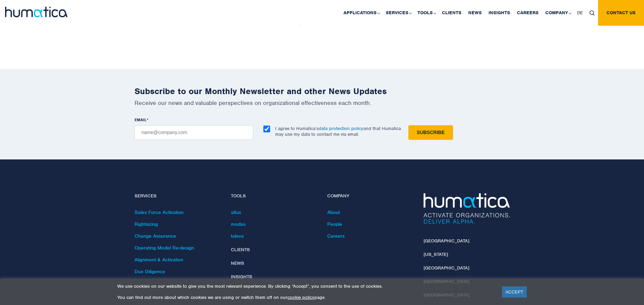 The height and width of the screenshot is (305, 644). Describe the element at coordinates (301, 297) in the screenshot. I see `a: cookie policy` at that location.